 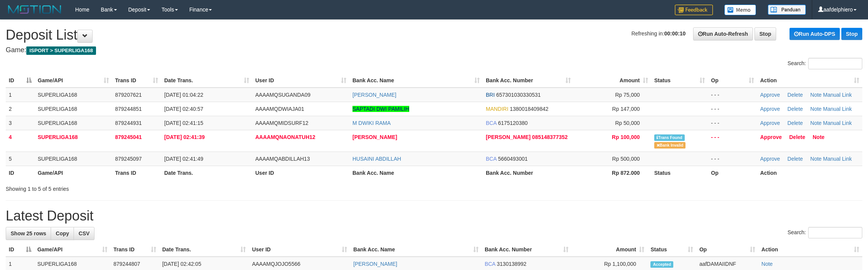 I want to click on span: Rp 100,000, so click(x=626, y=137).